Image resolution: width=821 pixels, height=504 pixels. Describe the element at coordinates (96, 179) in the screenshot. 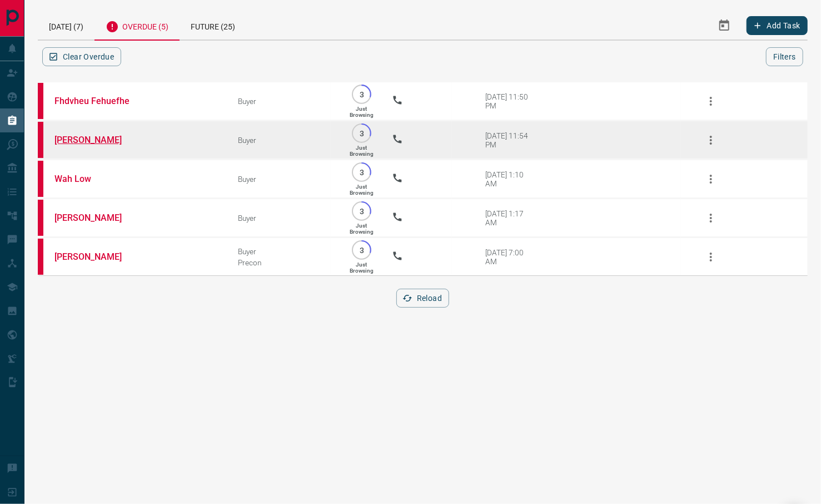

I see `a: Wah Low` at that location.